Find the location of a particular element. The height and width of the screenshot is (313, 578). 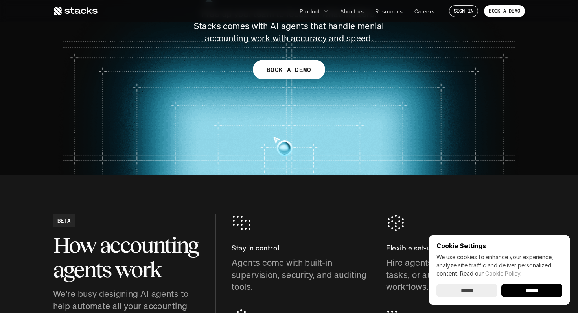

p: SIGN IN is located at coordinates (464, 11).